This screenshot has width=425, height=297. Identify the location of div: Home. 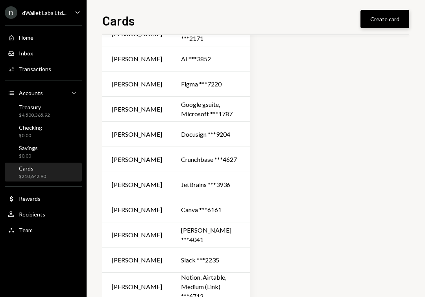
(26, 37).